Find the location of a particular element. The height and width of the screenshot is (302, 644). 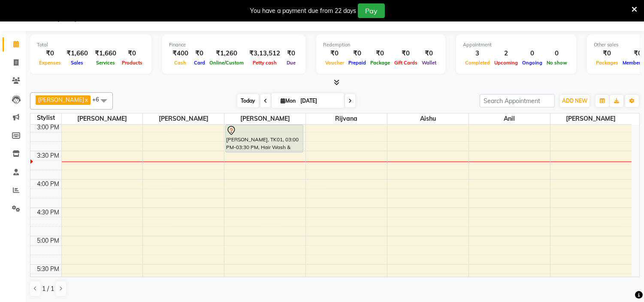

span: Sales is located at coordinates (77, 63).